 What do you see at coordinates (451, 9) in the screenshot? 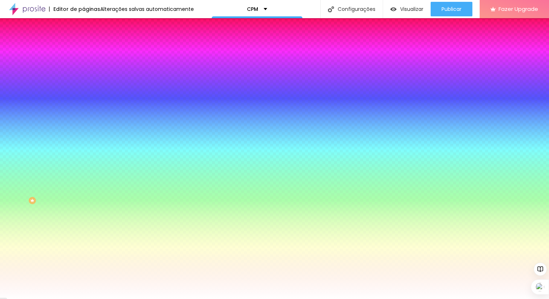
I see `button: Publicar` at bounding box center [451, 9].